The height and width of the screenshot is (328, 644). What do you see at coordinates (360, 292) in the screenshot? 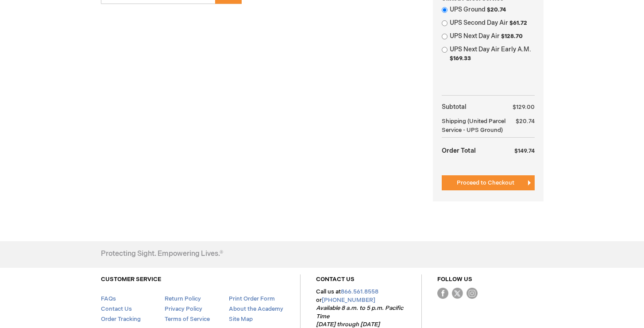
I see `a: 866.561.8558` at bounding box center [360, 292].